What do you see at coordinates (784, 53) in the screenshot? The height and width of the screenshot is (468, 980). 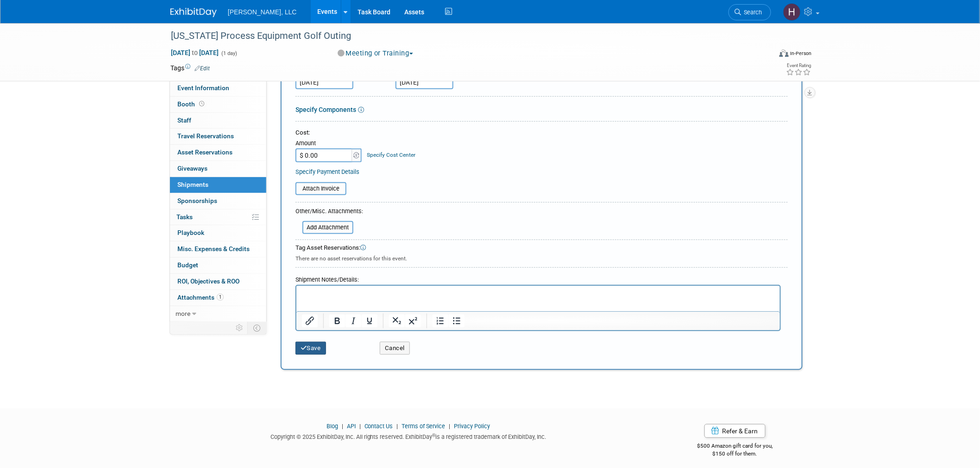 I see `img: Format-Inperson.png` at bounding box center [784, 53].